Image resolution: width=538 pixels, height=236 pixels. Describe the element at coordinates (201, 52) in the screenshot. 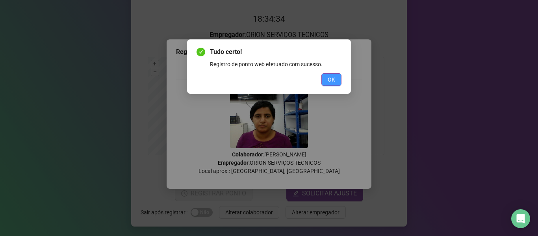

I see `span: check-circle` at that location.